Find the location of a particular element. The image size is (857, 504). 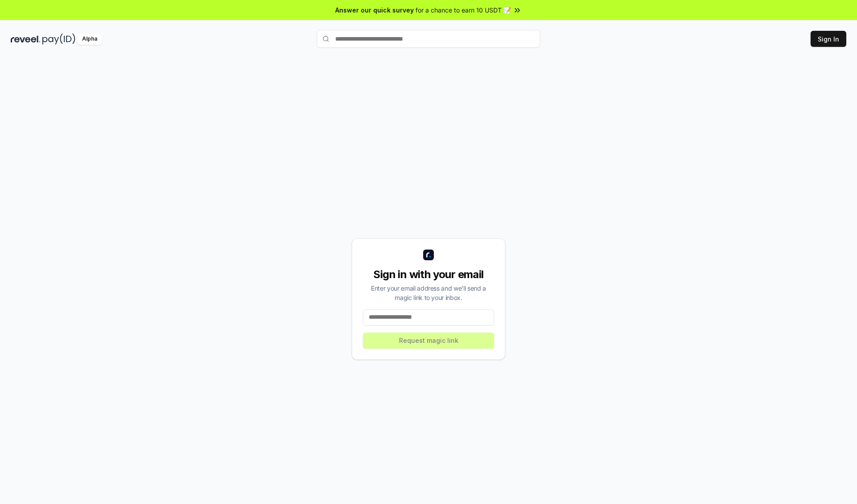

div: Sign in with your email is located at coordinates (428, 274).